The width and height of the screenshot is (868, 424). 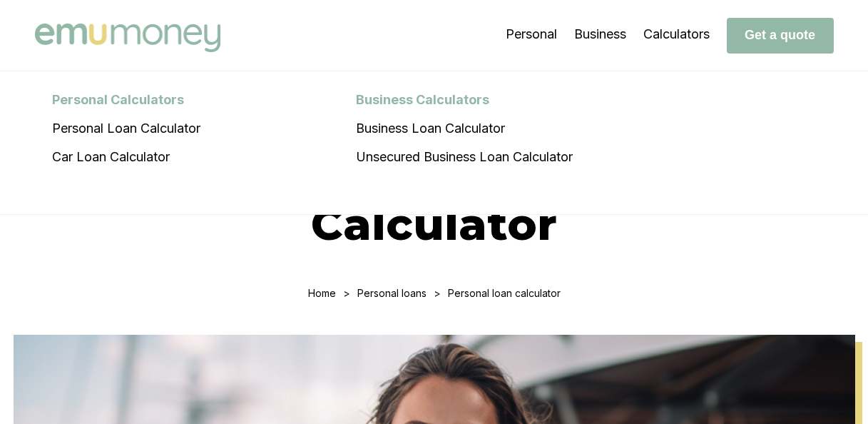 I want to click on a: Unsecured Business Loan Calculator, so click(x=464, y=157).